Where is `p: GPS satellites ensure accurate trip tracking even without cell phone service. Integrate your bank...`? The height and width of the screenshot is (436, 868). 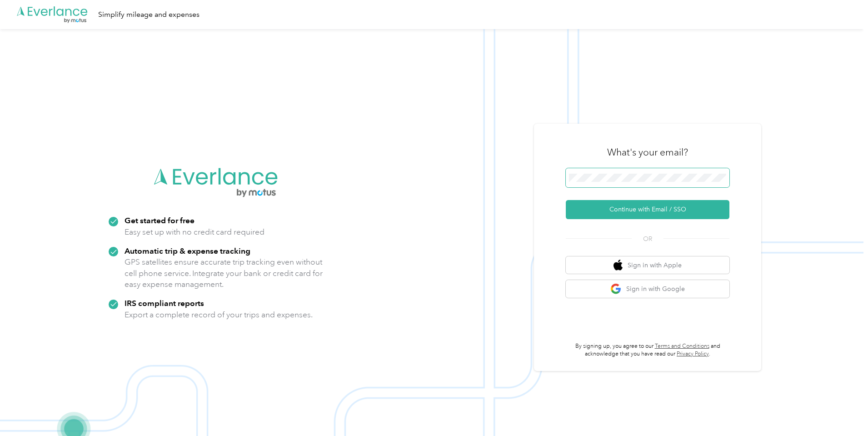 p: GPS satellites ensure accurate trip tracking even without cell phone service. Integrate your bank... is located at coordinates (224, 274).